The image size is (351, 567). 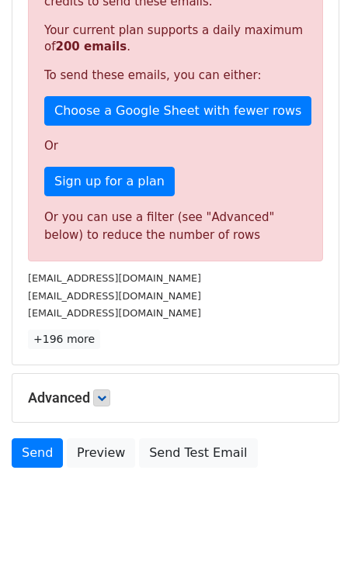 What do you see at coordinates (101, 453) in the screenshot?
I see `a: Preview` at bounding box center [101, 453].